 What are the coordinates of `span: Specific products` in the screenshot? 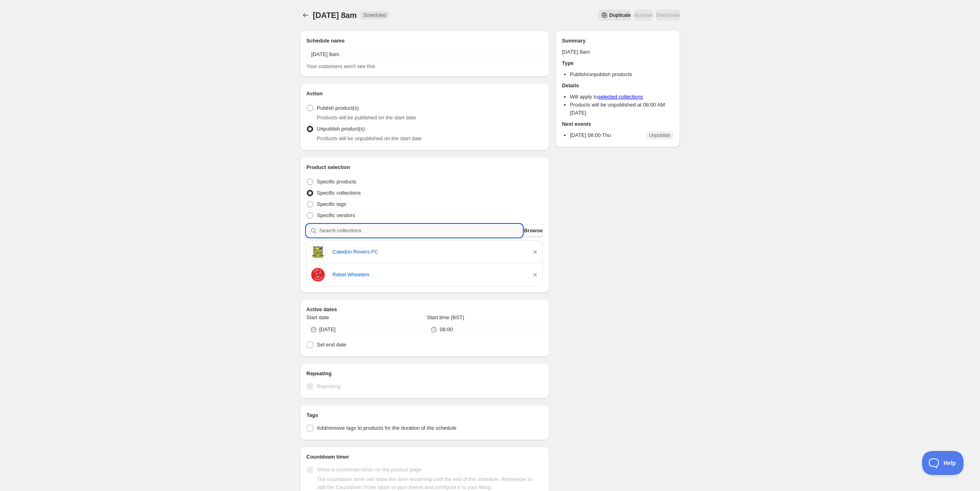 It's located at (337, 181).